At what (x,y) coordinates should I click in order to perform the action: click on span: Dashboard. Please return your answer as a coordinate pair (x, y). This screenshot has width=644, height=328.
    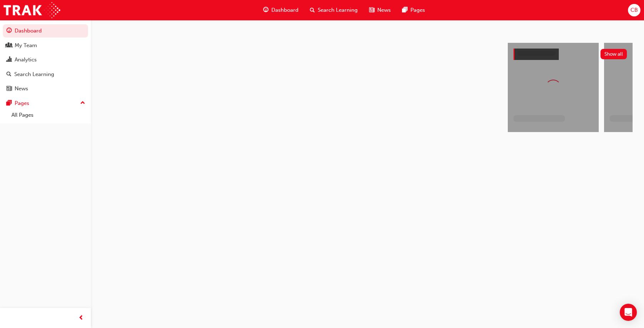
    Looking at the image, I should click on (285, 10).